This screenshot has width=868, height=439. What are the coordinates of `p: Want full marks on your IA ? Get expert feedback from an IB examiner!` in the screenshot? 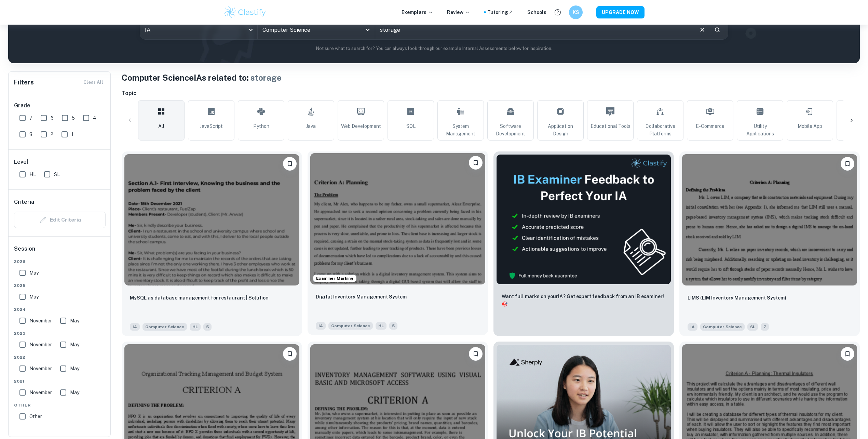 It's located at (584, 300).